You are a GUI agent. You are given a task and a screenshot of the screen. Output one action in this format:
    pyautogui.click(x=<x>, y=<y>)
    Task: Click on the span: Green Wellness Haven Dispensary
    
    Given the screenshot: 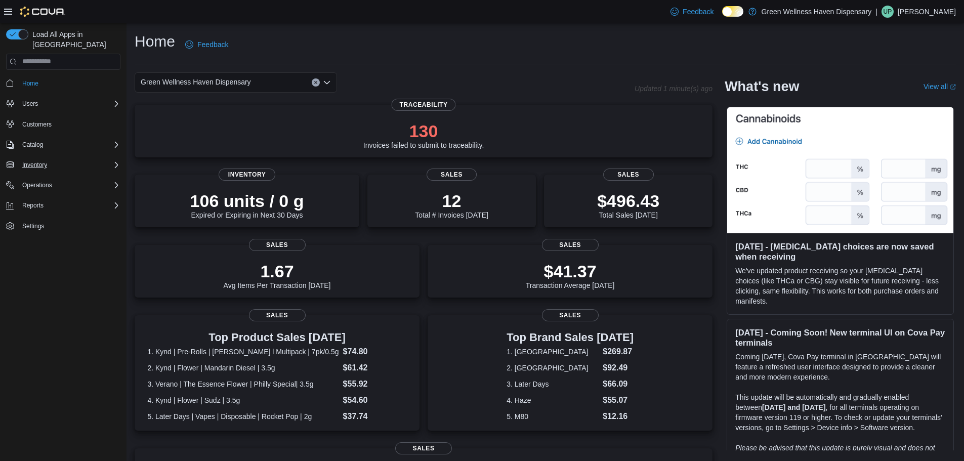 What is the action you would take?
    pyautogui.click(x=196, y=82)
    